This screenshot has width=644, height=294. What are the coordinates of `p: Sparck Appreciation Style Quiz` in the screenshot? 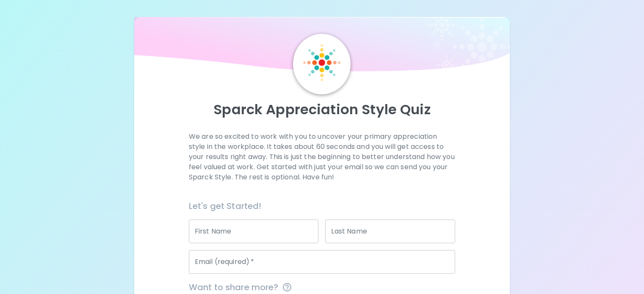 It's located at (322, 109).